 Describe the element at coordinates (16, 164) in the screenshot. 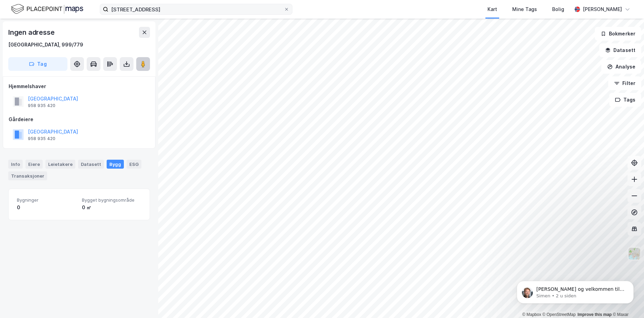

I see `div: Info` at that location.